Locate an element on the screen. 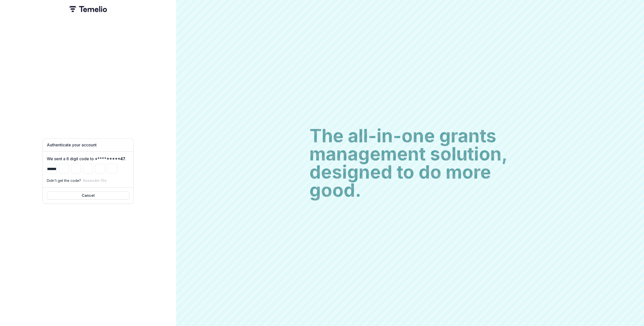  p: Didn't get the code? is located at coordinates (64, 180).